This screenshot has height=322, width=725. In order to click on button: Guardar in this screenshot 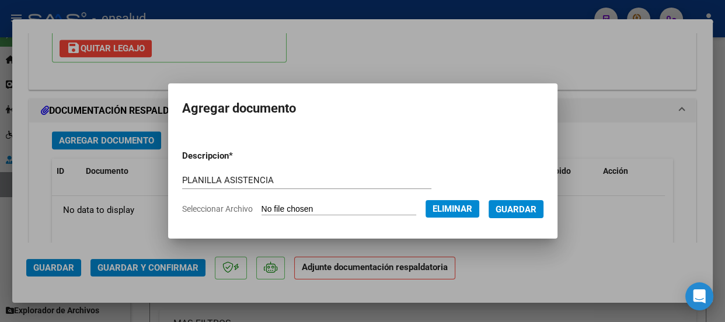, I will do `click(516, 209)`.